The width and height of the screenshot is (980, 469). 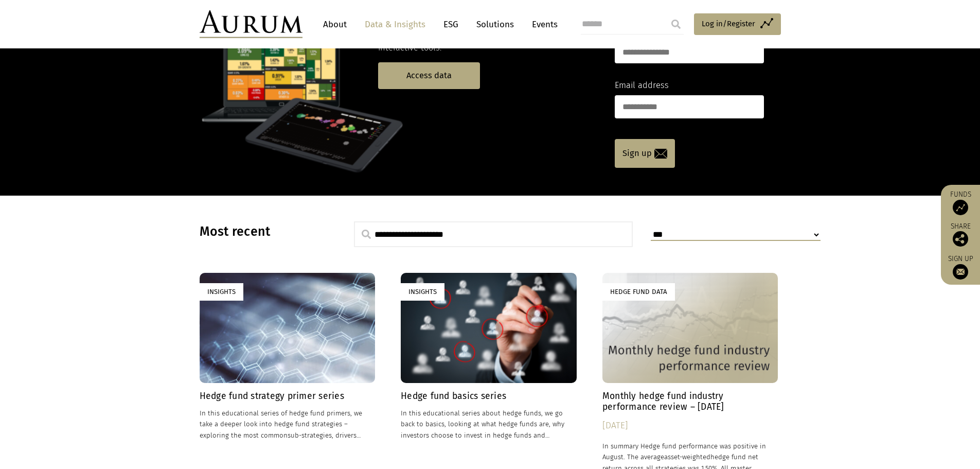 I want to click on a: About, so click(x=335, y=24).